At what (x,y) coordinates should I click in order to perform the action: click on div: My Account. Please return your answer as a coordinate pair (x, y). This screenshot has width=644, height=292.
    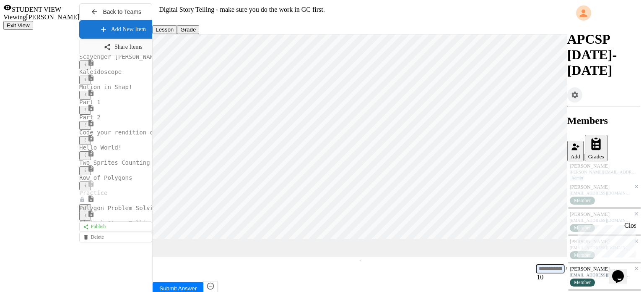
    Looking at the image, I should click on (604, 13).